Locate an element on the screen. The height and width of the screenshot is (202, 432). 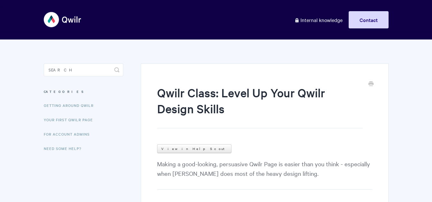
a: Contact is located at coordinates (368, 20).